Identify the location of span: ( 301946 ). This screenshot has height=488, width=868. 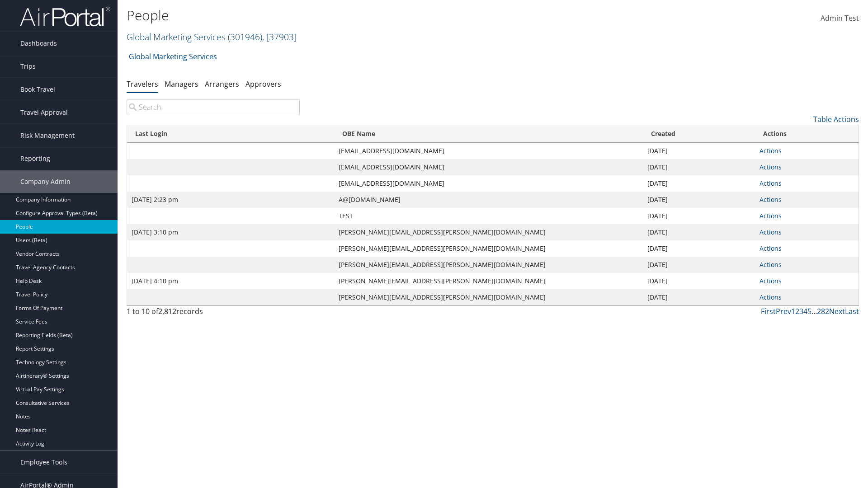
(245, 37).